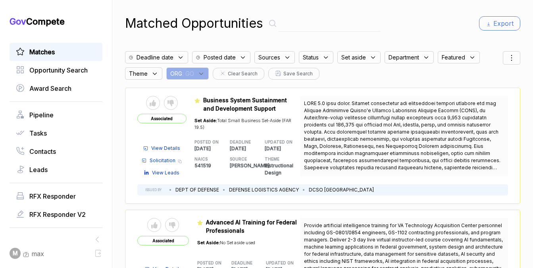  I want to click on span: Tasks, so click(38, 133).